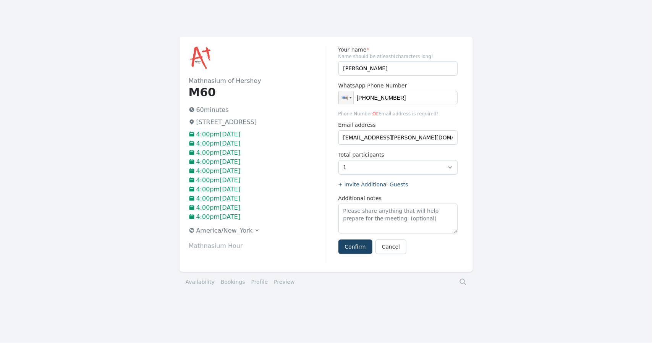 This screenshot has width=652, height=343. Describe the element at coordinates (225, 231) in the screenshot. I see `button: America/New_York` at that location.